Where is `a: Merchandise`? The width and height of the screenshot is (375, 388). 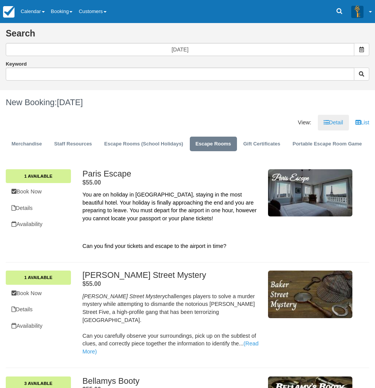 a: Merchandise is located at coordinates (26, 144).